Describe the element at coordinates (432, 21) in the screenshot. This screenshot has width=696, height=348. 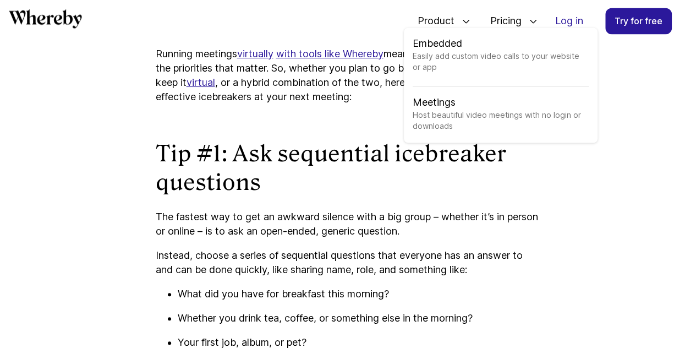
I see `span: Product` at that location.